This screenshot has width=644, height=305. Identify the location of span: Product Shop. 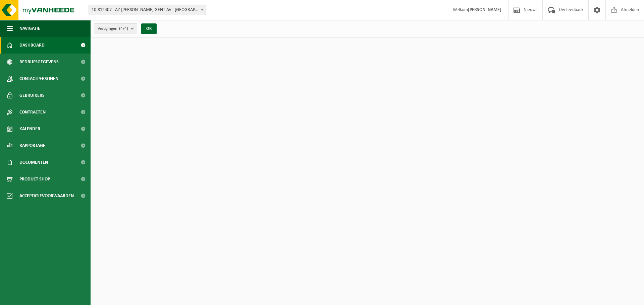
(35, 179).